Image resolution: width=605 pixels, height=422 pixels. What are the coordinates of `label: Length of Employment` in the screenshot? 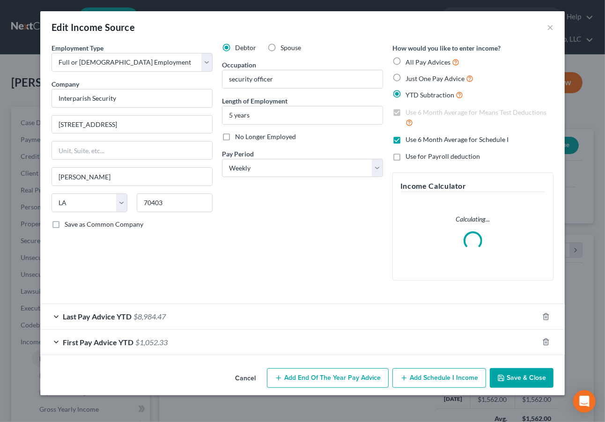 It's located at (255, 101).